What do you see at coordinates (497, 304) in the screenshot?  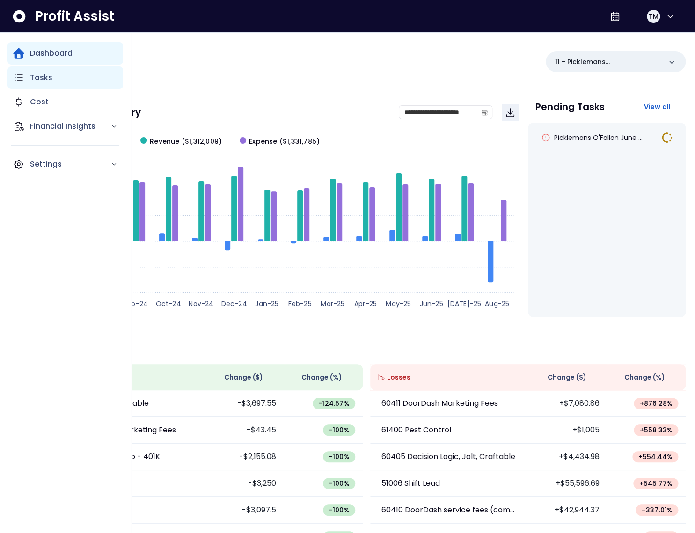 I see `text: Aug-25` at bounding box center [497, 304].